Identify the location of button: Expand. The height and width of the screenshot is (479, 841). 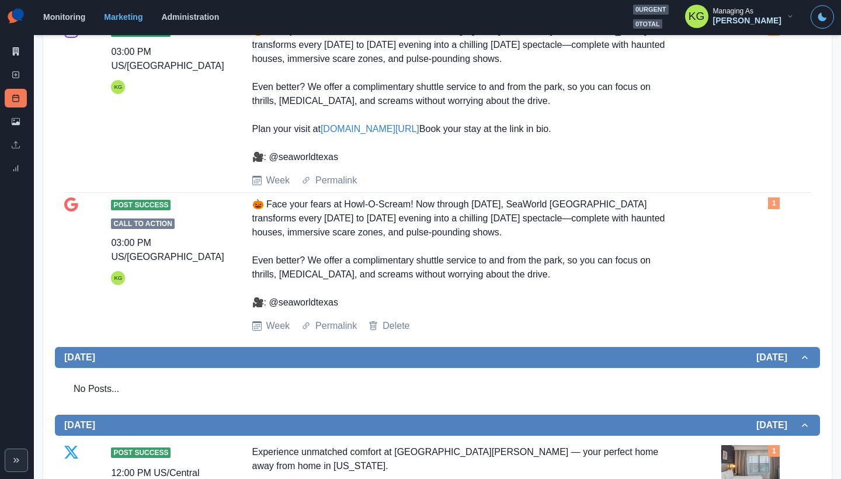
(16, 460).